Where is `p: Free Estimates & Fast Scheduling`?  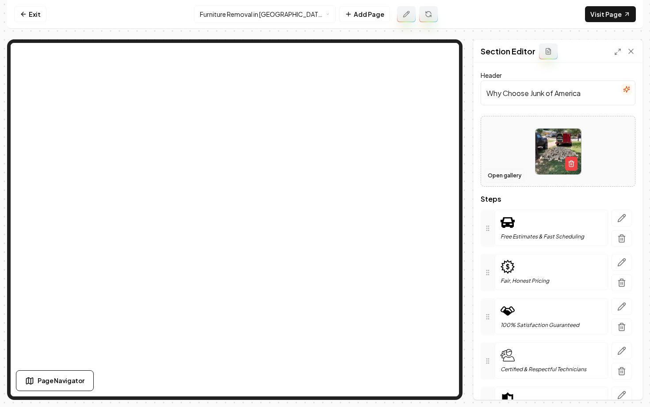 p: Free Estimates & Fast Scheduling is located at coordinates (551, 236).